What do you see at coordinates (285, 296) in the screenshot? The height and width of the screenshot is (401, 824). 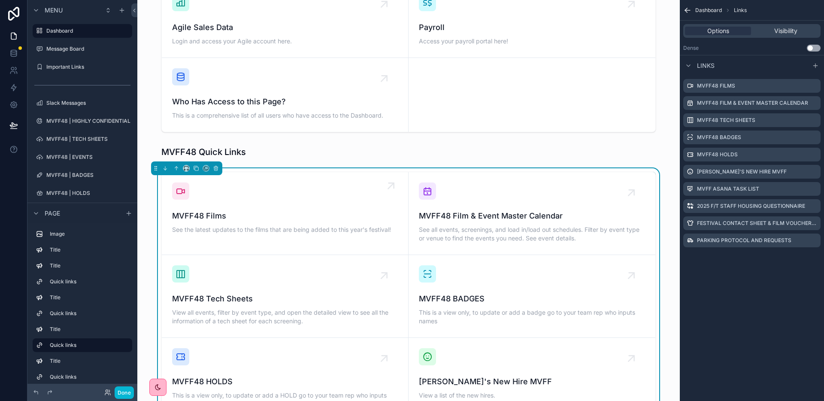 I see `a: MVFF48 Tech SheetsView all events, filter by event type, and open the detailed view to see all th...` at bounding box center [285, 296].